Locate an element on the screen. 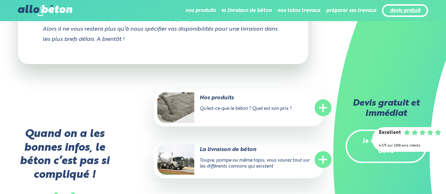  li: préparer ses travaux is located at coordinates (351, 11).